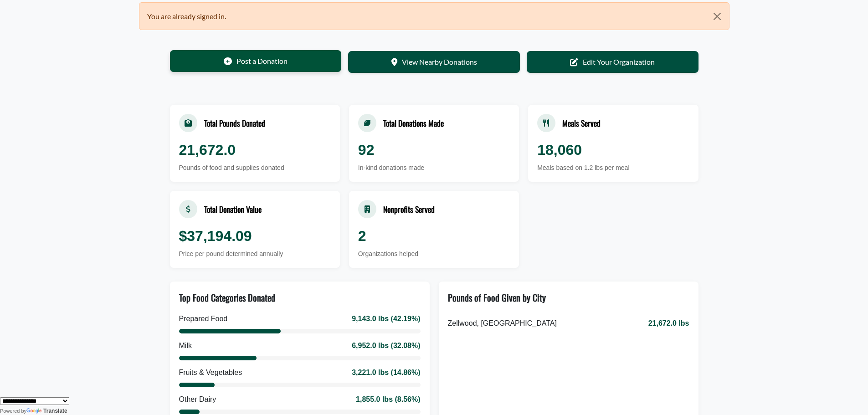  What do you see at coordinates (254, 254) in the screenshot?
I see `div: Price per pound determined annually` at bounding box center [254, 254].